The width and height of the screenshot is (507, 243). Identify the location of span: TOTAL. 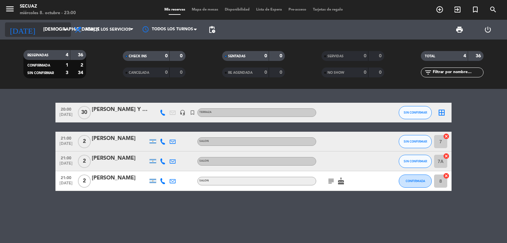
(429, 56).